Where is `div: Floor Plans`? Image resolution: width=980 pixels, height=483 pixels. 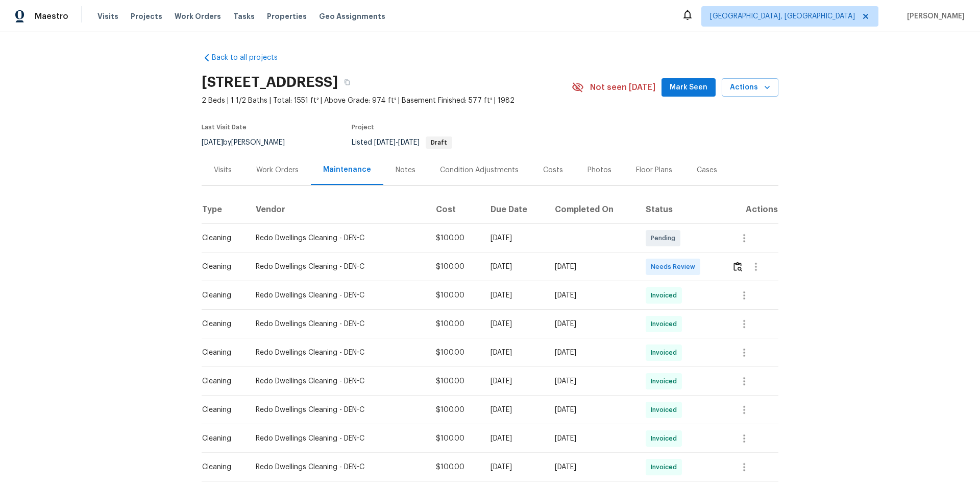 div: Floor Plans is located at coordinates (654, 170).